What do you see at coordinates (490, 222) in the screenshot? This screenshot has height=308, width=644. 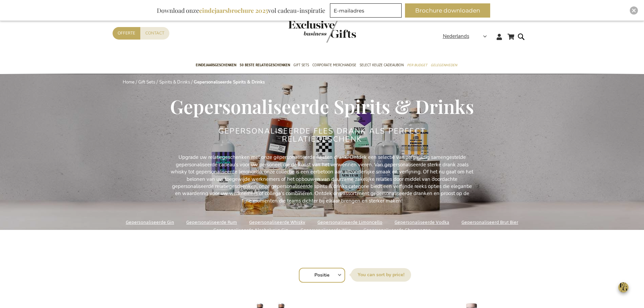 I see `a: Gepersonaliseerd Brut Bier` at bounding box center [490, 222].